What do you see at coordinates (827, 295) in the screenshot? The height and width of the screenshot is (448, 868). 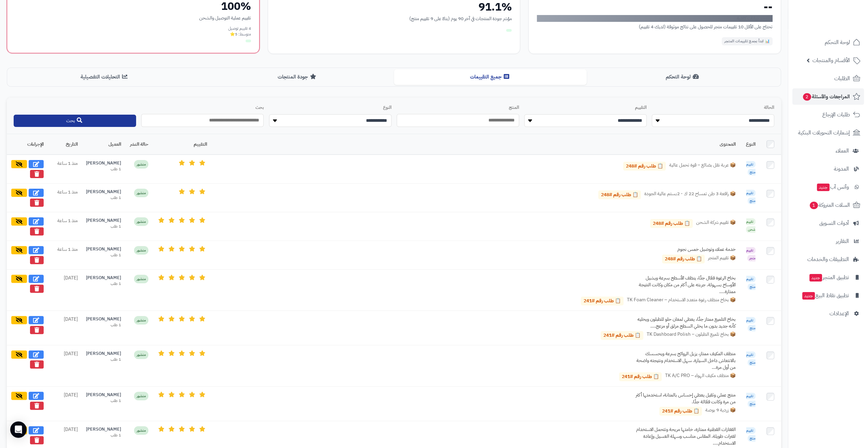 I see `a: تطبيق نقاط البيعجديد` at bounding box center [827, 295].